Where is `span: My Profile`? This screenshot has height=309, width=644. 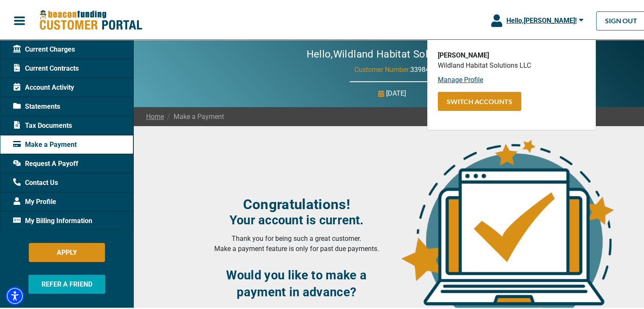
span: My Profile is located at coordinates (35, 200).